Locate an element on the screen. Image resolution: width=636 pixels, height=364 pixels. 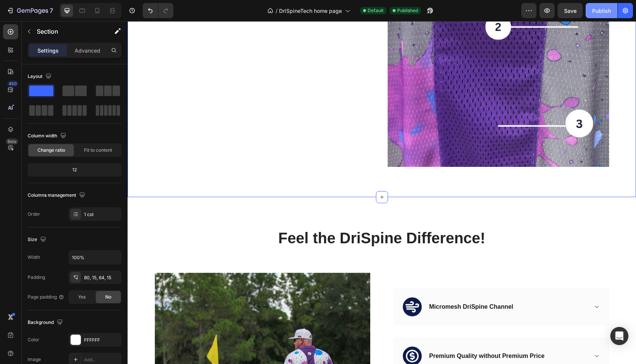
span: DriSpineTech home page is located at coordinates (311, 11).